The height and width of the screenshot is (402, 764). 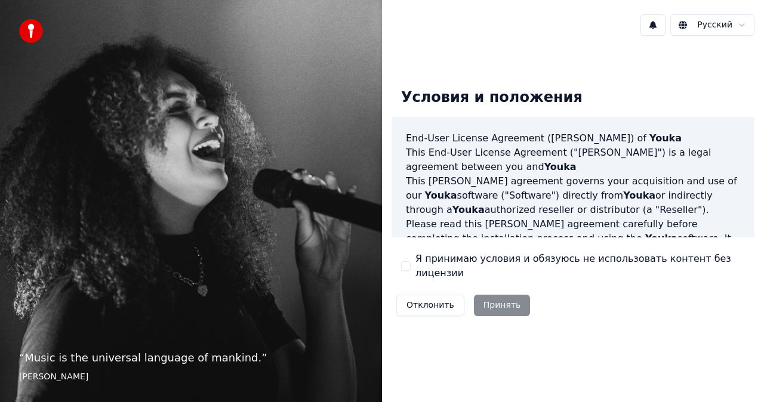 I want to click on div: Условия и положения, so click(x=492, y=98).